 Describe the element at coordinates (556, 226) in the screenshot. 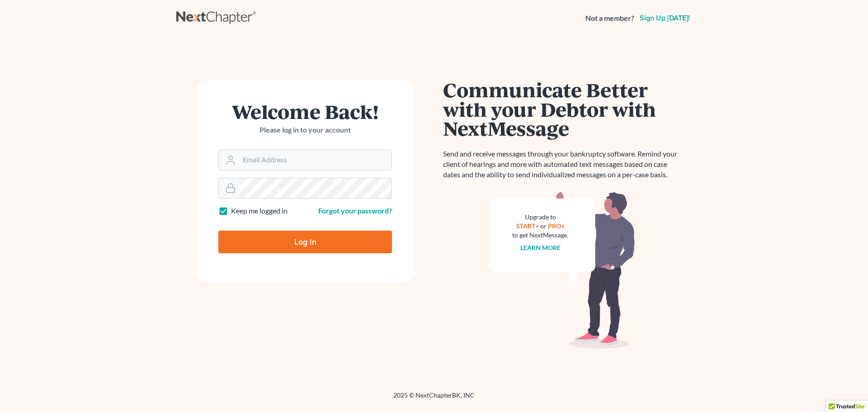

I see `a: PRO+` at that location.